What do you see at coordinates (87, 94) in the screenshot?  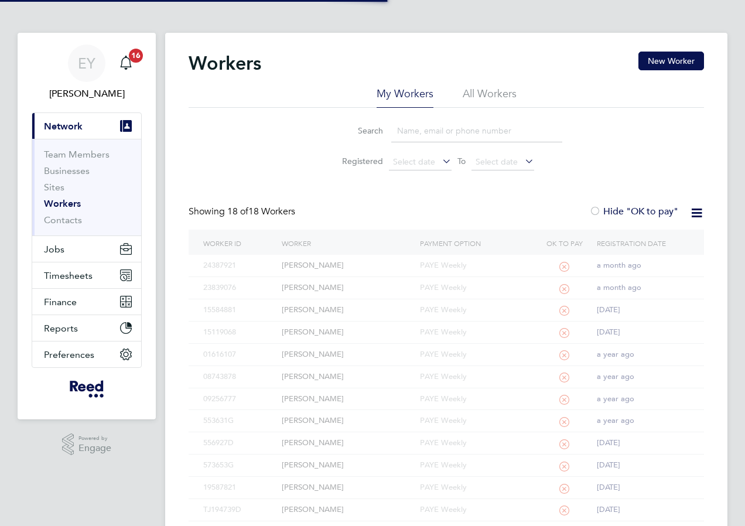 I see `span: Emily Young` at bounding box center [87, 94].